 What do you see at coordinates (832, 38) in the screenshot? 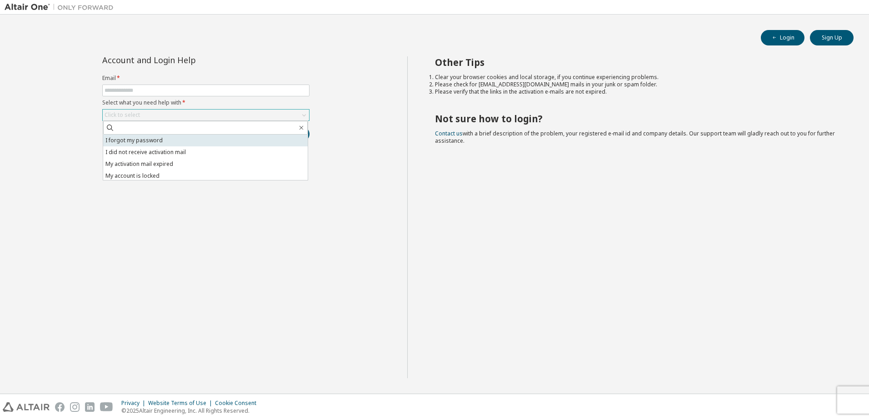
I see `button: Sign Up` at bounding box center [832, 38].